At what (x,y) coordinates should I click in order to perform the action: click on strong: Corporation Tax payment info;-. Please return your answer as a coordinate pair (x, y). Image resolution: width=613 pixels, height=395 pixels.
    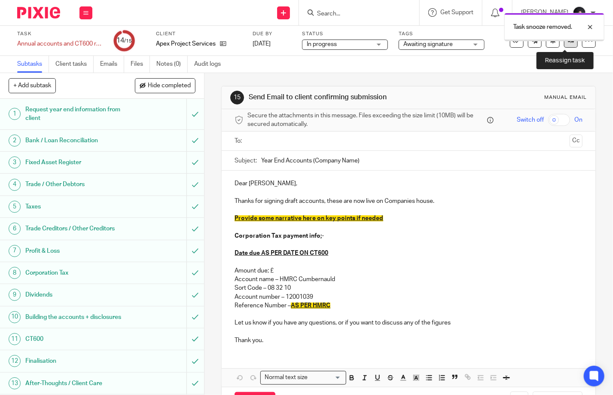
    Looking at the image, I should click on (279, 236).